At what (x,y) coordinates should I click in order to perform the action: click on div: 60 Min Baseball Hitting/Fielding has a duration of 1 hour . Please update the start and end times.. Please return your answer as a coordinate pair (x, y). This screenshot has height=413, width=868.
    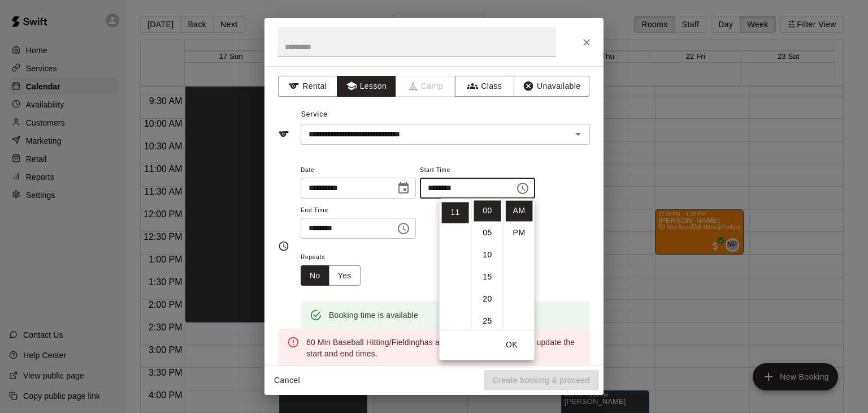
    Looking at the image, I should click on (443, 347).